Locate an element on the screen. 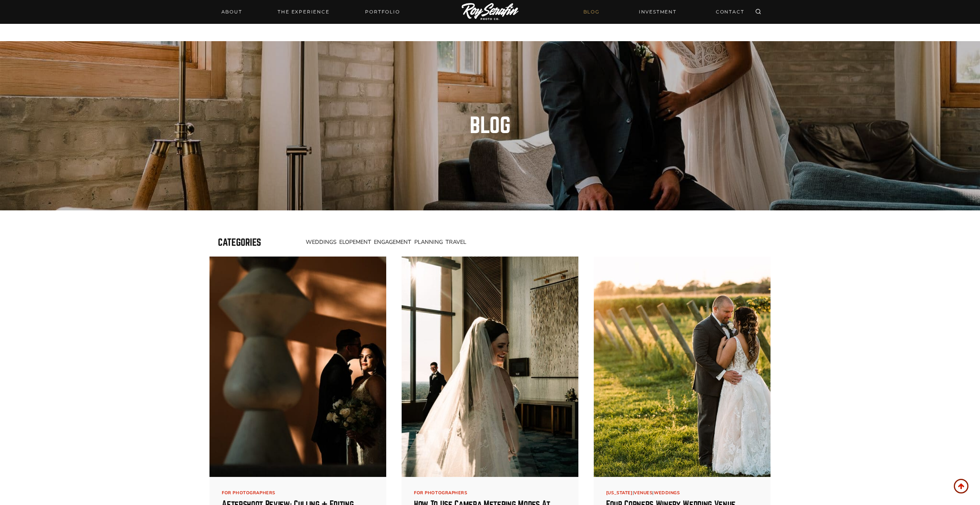 The height and width of the screenshot is (505, 980). a: Venues is located at coordinates (643, 493).